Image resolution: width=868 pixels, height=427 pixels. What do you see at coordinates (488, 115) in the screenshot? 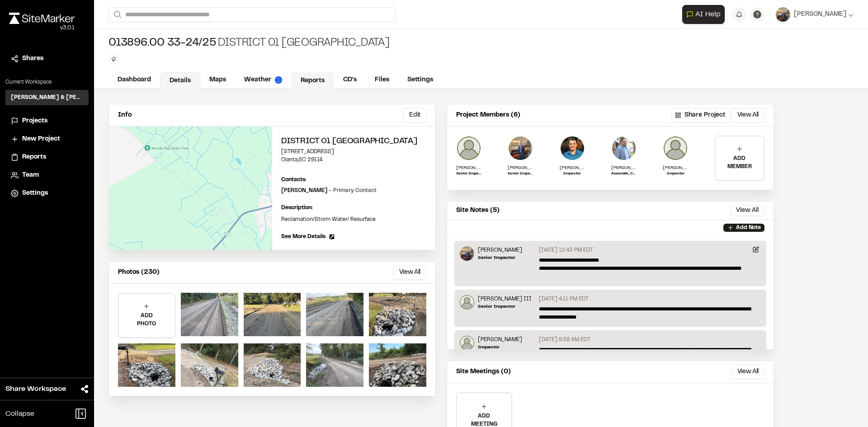
I see `p: Project Members (6)` at bounding box center [488, 115].